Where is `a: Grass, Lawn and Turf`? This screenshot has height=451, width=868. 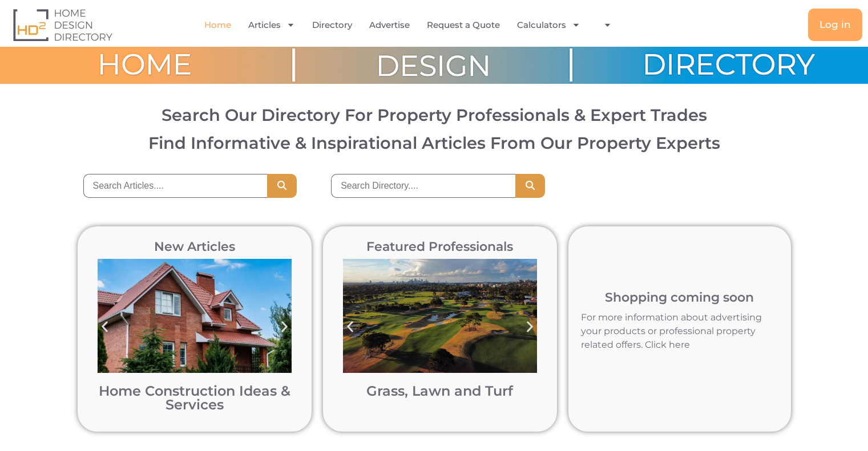
a: Grass, Lawn and Turf is located at coordinates (439, 391).